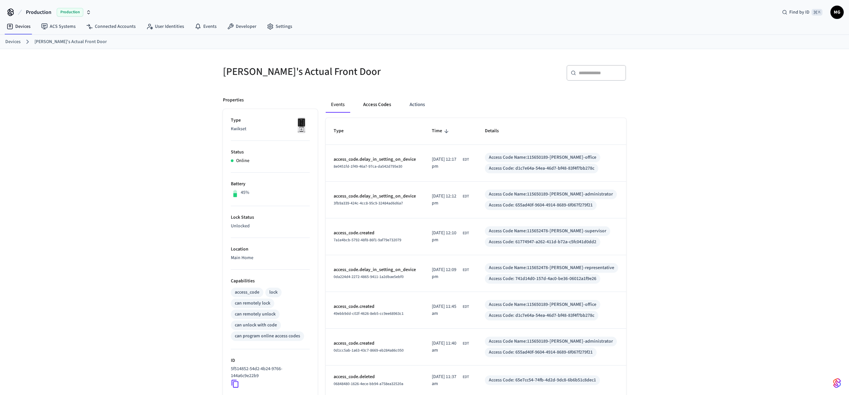 The height and width of the screenshot is (395, 849). I want to click on p: Kwikset, so click(270, 129).